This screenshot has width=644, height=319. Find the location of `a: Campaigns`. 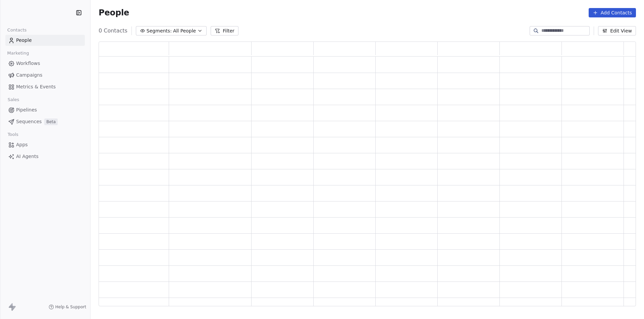

a: Campaigns is located at coordinates (45, 75).